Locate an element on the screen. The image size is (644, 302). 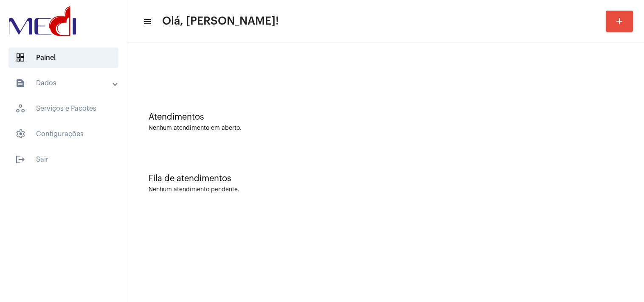
div: Nenhum atendimento pendente. is located at coordinates (194, 190).